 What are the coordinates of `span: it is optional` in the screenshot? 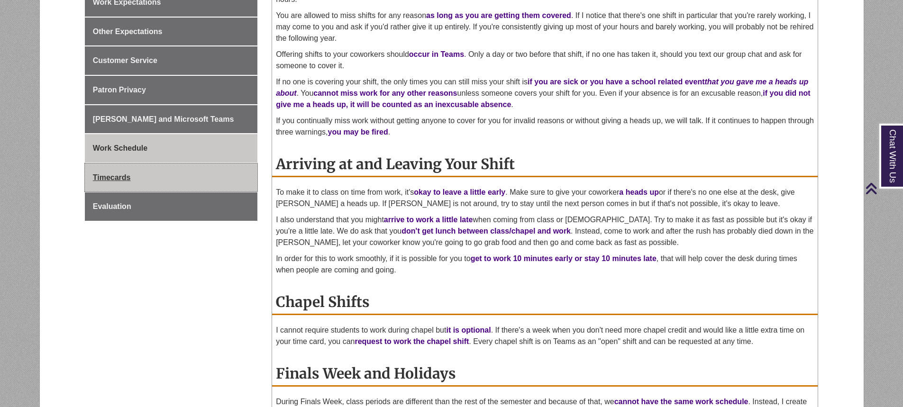 It's located at (468, 330).